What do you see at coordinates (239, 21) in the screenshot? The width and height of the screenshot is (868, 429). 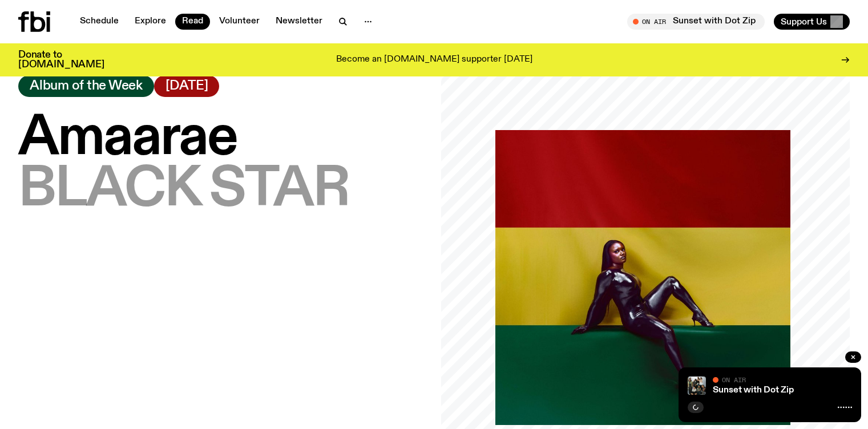 I see `a: Volunteer` at bounding box center [239, 21].